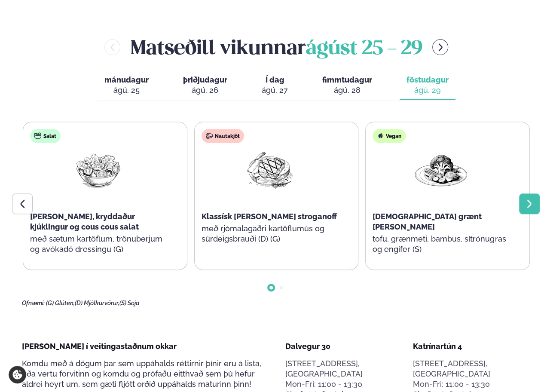 Image resolution: width=553 pixels, height=392 pixels. Describe the element at coordinates (45, 136) in the screenshot. I see `div: Salat` at that location.